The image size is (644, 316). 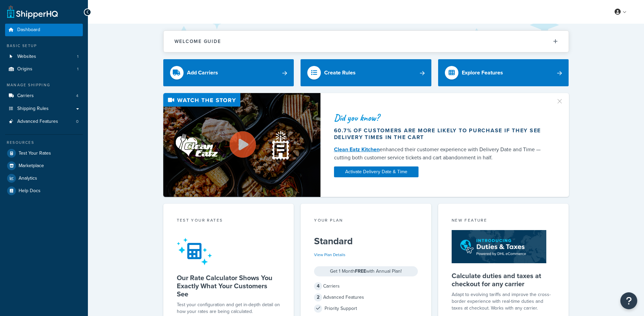 I want to click on li: Test Your Rates, so click(x=44, y=153).